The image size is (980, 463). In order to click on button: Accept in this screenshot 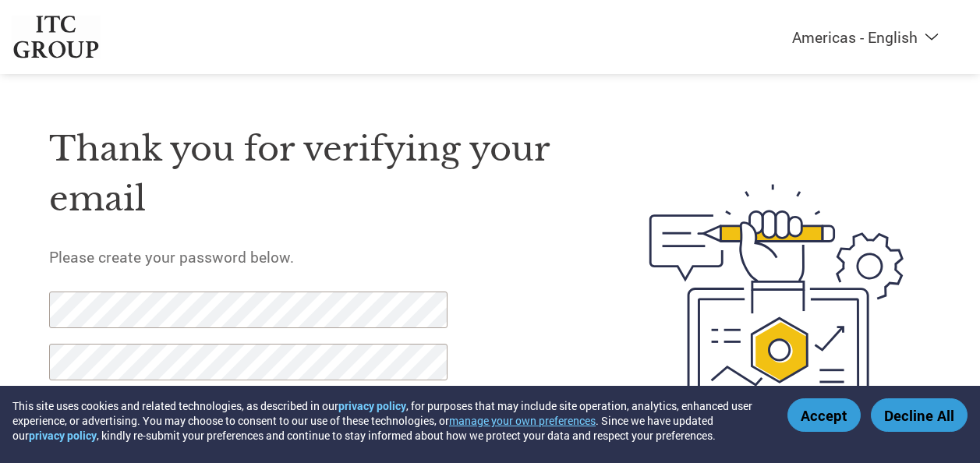, I will do `click(824, 414)`.